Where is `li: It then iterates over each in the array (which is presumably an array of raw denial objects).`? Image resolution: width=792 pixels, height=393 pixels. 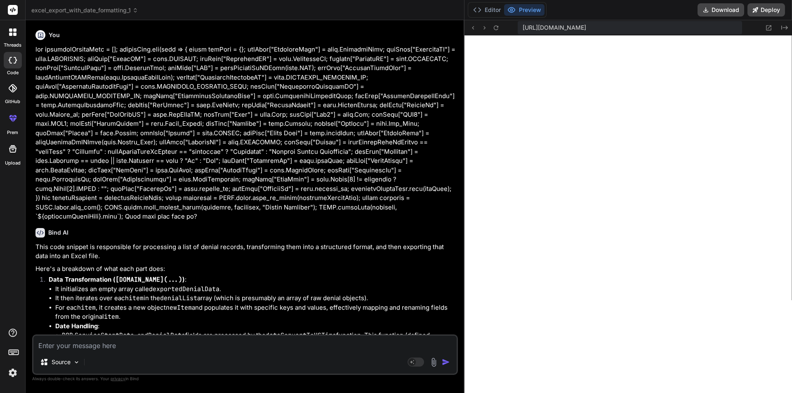
li: It then iterates over each in the array (which is presumably an array of raw denial objects). is located at coordinates (256, 298).